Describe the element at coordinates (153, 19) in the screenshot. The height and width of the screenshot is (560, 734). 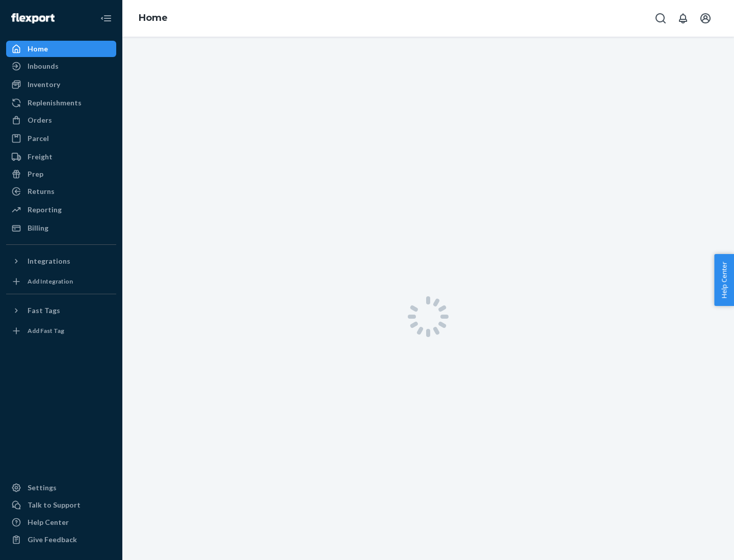
I see `ol: breadcrumbs` at that location.